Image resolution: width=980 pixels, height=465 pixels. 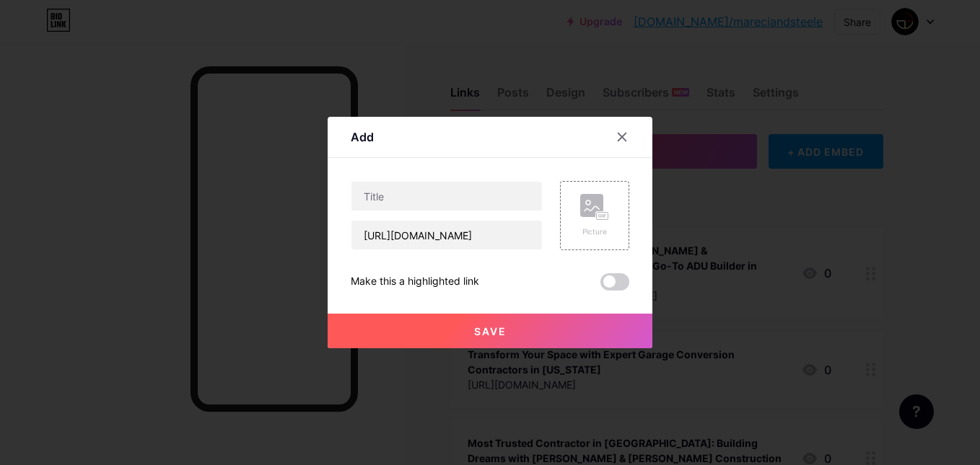 I want to click on div: Picture, so click(x=594, y=232).